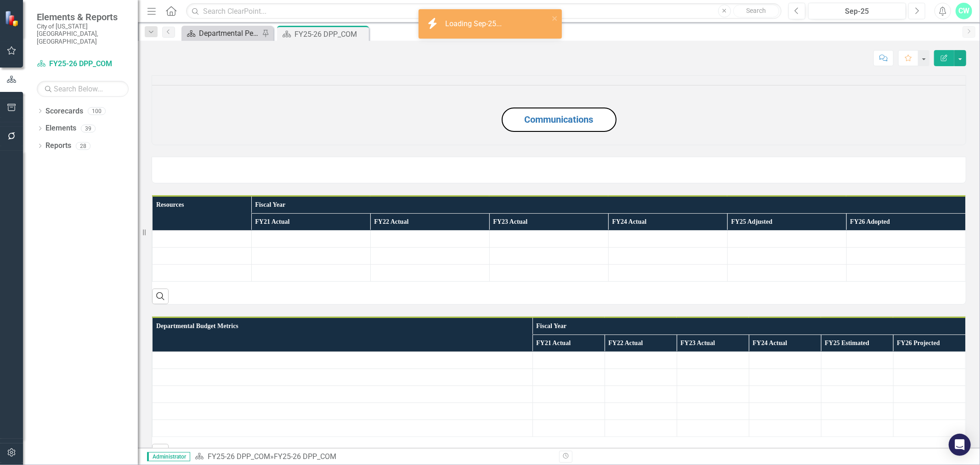 This screenshot has width=980, height=465. What do you see at coordinates (65, 111) in the screenshot?
I see `a: Scorecards` at bounding box center [65, 111].